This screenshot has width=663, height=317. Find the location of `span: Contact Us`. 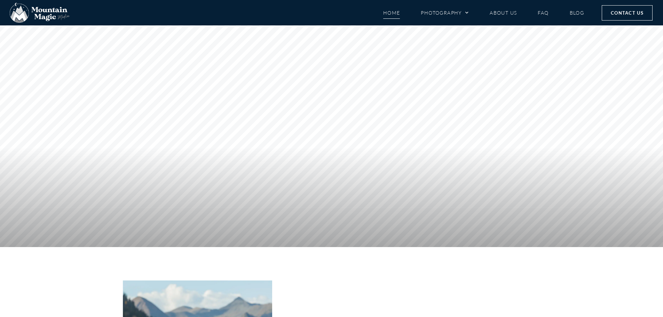

span: Contact Us is located at coordinates (627, 13).